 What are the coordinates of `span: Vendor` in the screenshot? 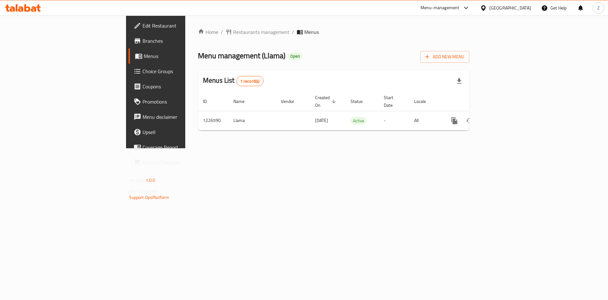 It's located at (292, 101).